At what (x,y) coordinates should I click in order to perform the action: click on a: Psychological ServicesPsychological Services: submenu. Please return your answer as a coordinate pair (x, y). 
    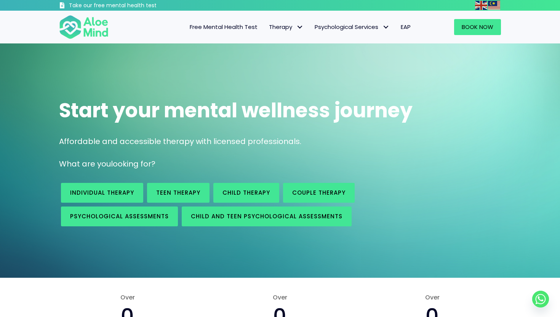
    Looking at the image, I should click on (352, 27).